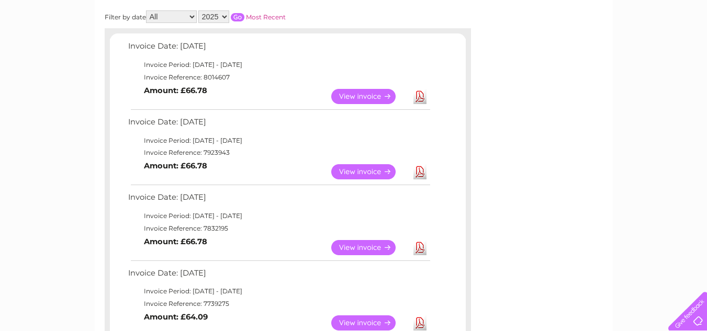 This screenshot has width=707, height=331. I want to click on a: Most Recent, so click(266, 17).